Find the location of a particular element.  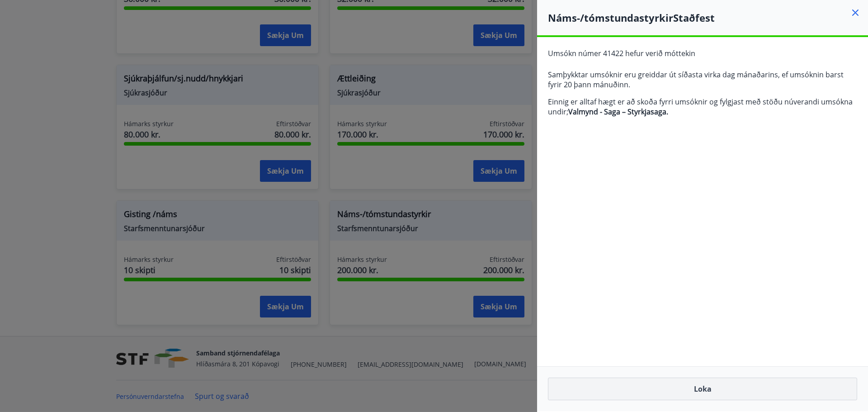

span: Umsókn númer 41422 hefur verið móttekin is located at coordinates (622, 53).